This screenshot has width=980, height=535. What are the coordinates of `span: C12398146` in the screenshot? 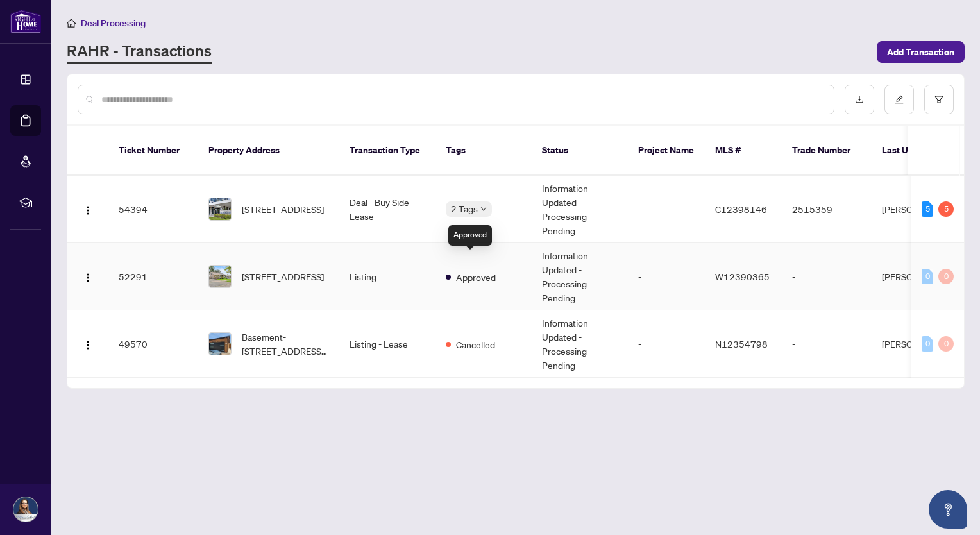 It's located at (741, 210).